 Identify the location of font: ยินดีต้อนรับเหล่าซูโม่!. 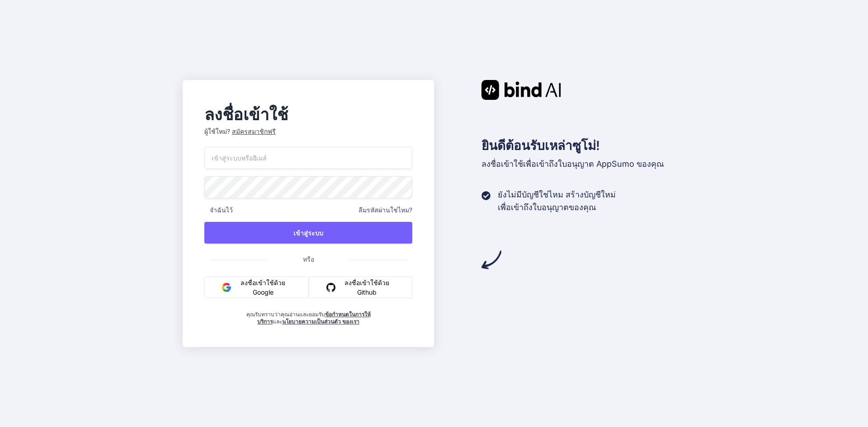
(540, 145).